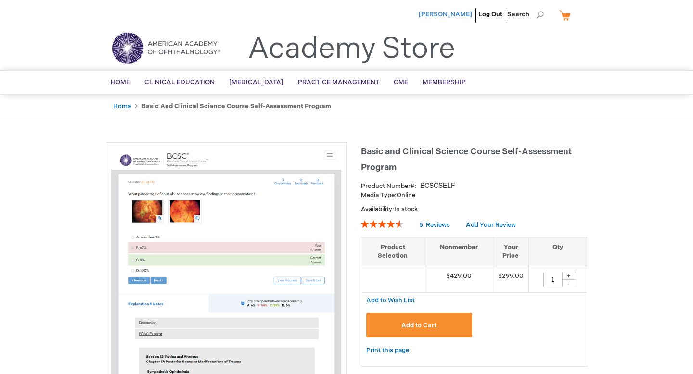 This screenshot has width=693, height=374. I want to click on span: Search, so click(525, 14).